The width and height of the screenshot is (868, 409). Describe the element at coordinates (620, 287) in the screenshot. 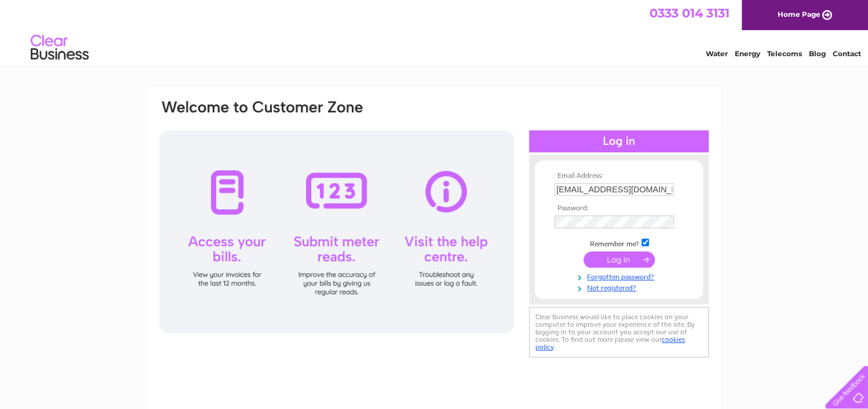

I see `a: Not registered?` at that location.